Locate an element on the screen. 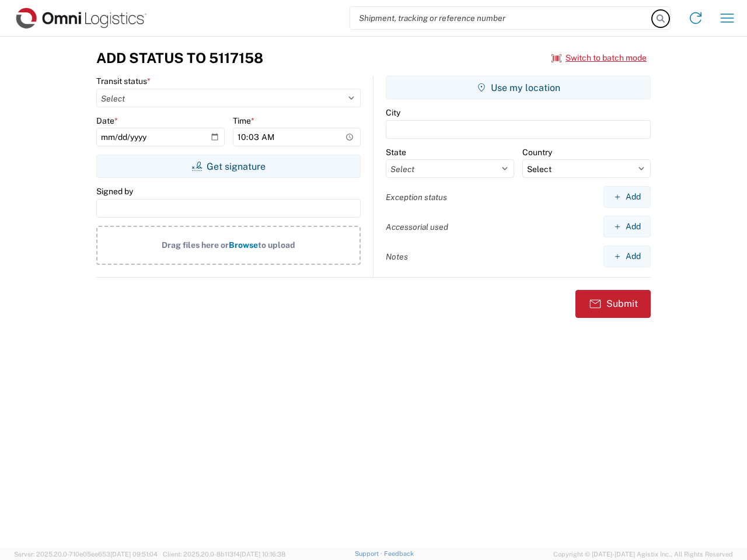  label: State is located at coordinates (396, 153).